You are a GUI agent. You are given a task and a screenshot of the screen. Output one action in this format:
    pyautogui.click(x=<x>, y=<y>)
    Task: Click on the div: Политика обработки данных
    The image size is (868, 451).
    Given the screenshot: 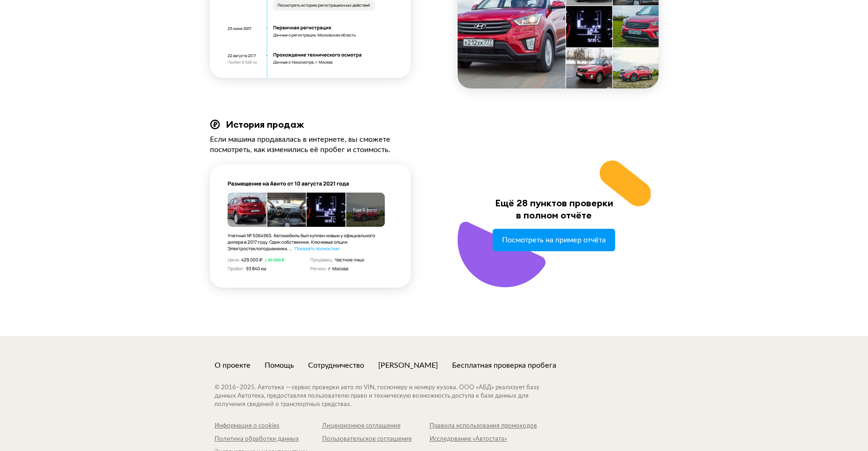 What is the action you would take?
    pyautogui.click(x=268, y=439)
    